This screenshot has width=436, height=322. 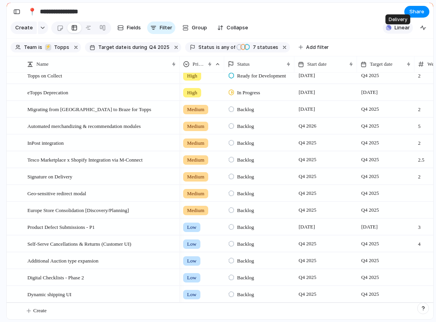 What do you see at coordinates (23, 28) in the screenshot?
I see `button: Create` at bounding box center [23, 28].